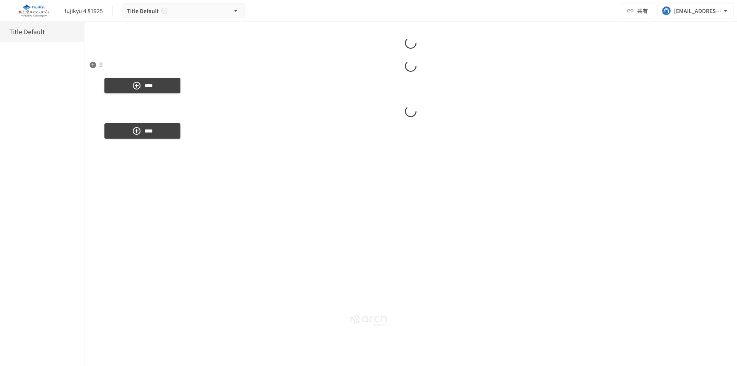 This screenshot has height=366, width=737. Describe the element at coordinates (643, 11) in the screenshot. I see `span: 共有` at that location.